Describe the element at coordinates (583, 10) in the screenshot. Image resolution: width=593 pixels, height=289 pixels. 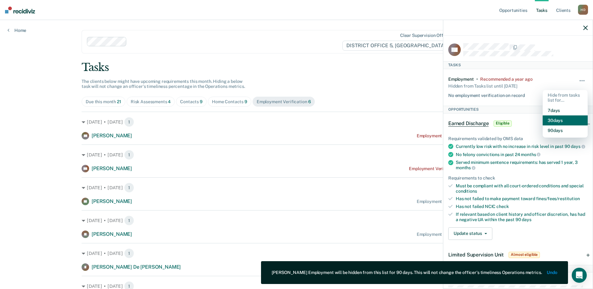
I see `div: H D` at that location.